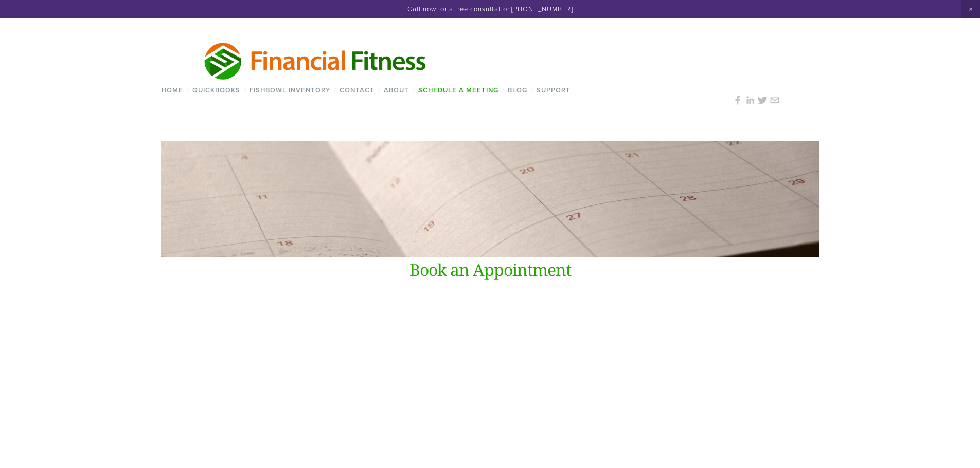 The image size is (980, 468). What do you see at coordinates (217, 90) in the screenshot?
I see `a: QuickBooks` at bounding box center [217, 90].